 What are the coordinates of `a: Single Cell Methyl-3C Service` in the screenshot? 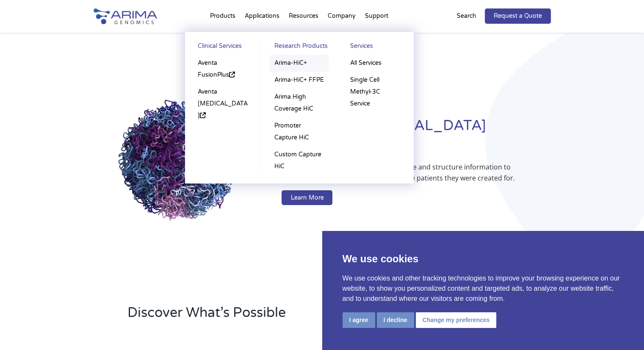 It's located at (375, 92).